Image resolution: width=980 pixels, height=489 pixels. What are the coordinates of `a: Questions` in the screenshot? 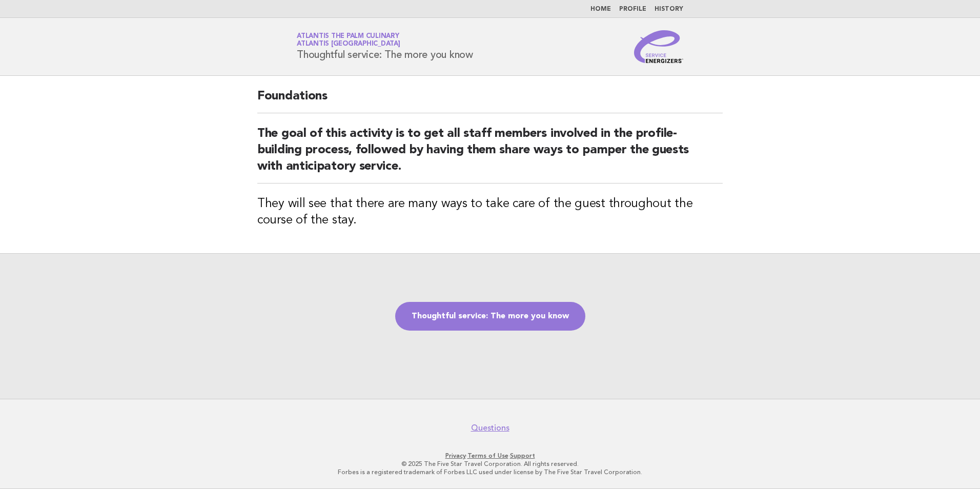 It's located at (490, 429).